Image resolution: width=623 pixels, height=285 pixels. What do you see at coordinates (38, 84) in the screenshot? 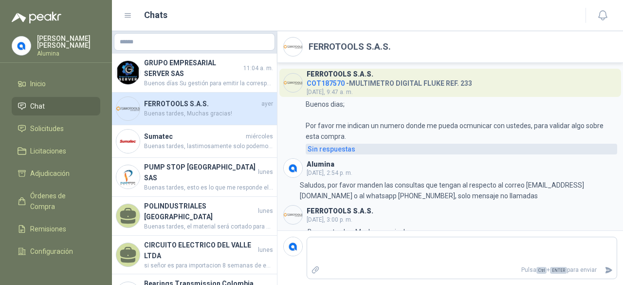
I see `span: Inicio` at bounding box center [38, 84].